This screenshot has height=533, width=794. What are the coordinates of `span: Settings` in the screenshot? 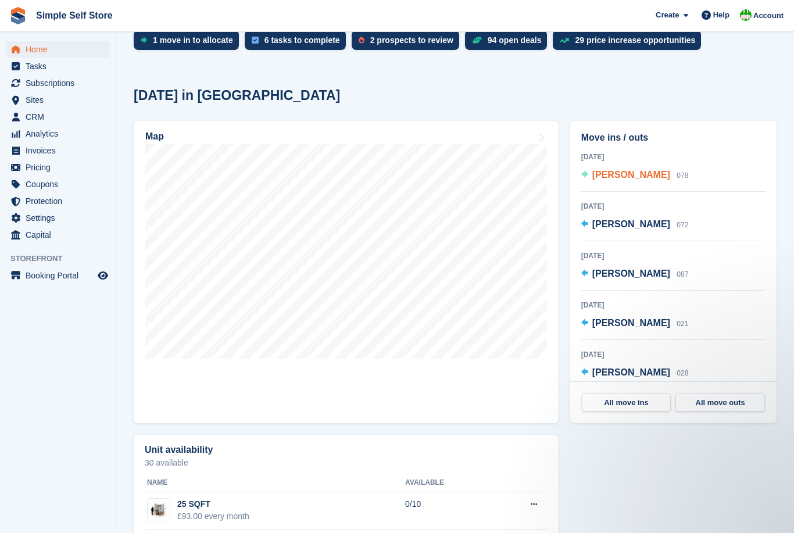 It's located at (60, 218).